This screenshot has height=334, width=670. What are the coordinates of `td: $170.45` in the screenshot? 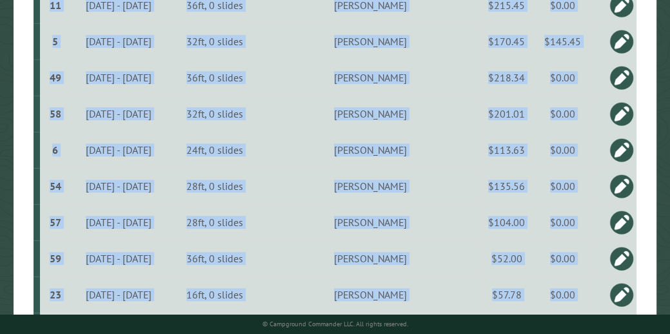 It's located at (507, 41).